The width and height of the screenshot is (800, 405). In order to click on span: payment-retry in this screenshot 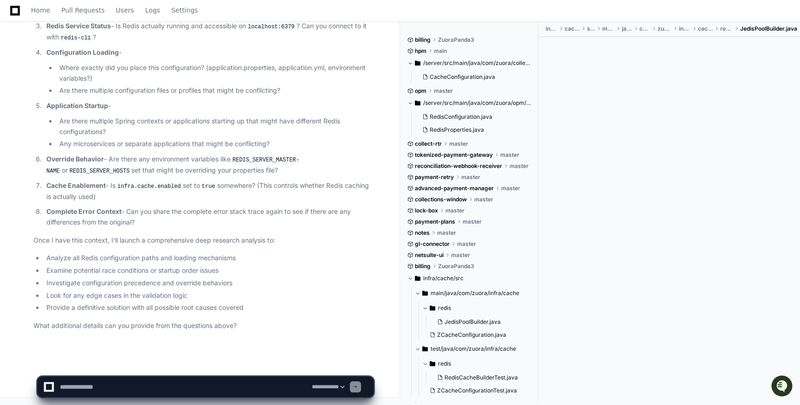, I will do `click(434, 177)`.